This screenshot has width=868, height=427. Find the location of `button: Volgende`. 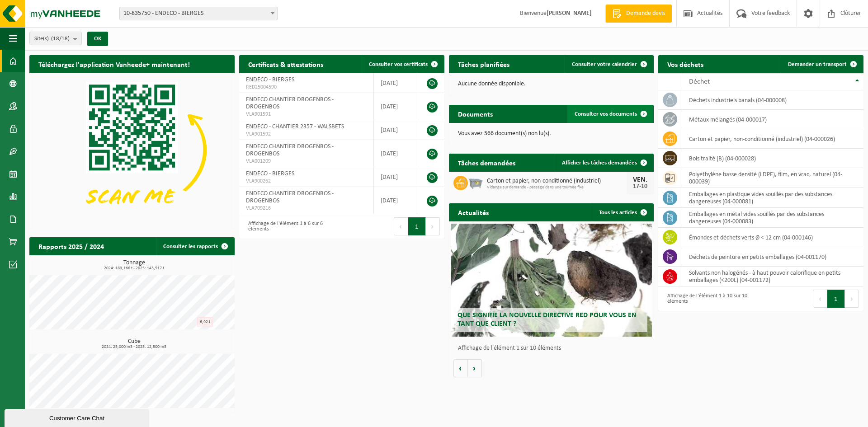

button: Volgende is located at coordinates (475, 369).